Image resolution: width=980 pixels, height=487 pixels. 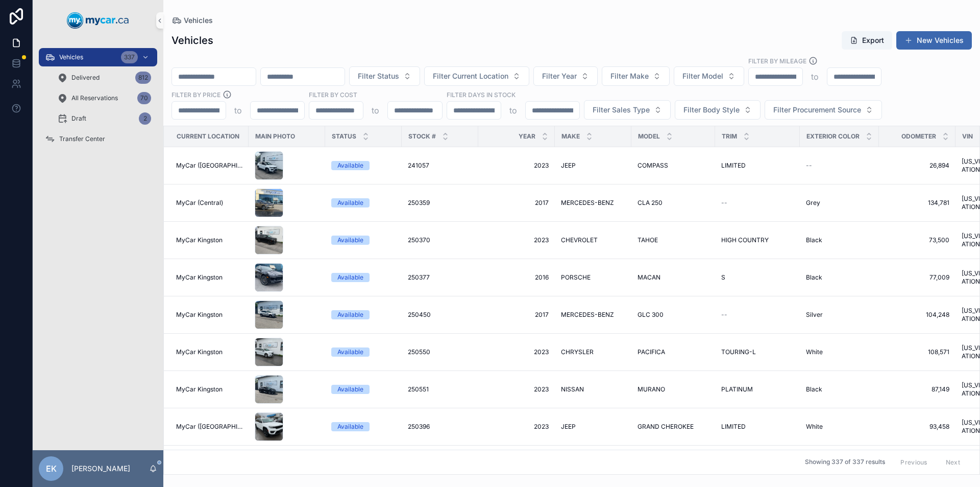 What do you see at coordinates (673, 165) in the screenshot?
I see `a: COMPASS` at bounding box center [673, 165].